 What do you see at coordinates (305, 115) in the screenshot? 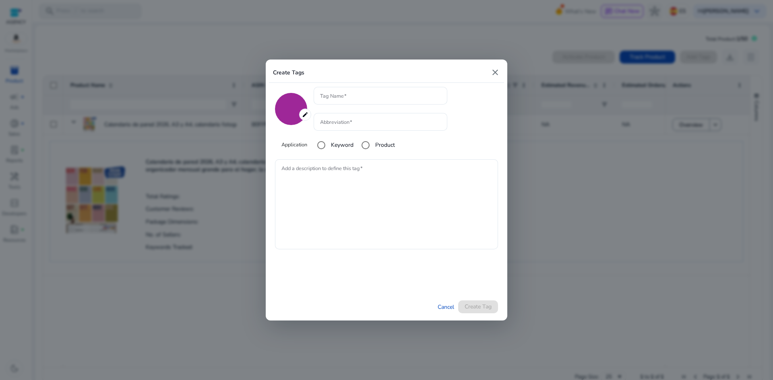
I see `mat-icon: edit` at bounding box center [305, 115].